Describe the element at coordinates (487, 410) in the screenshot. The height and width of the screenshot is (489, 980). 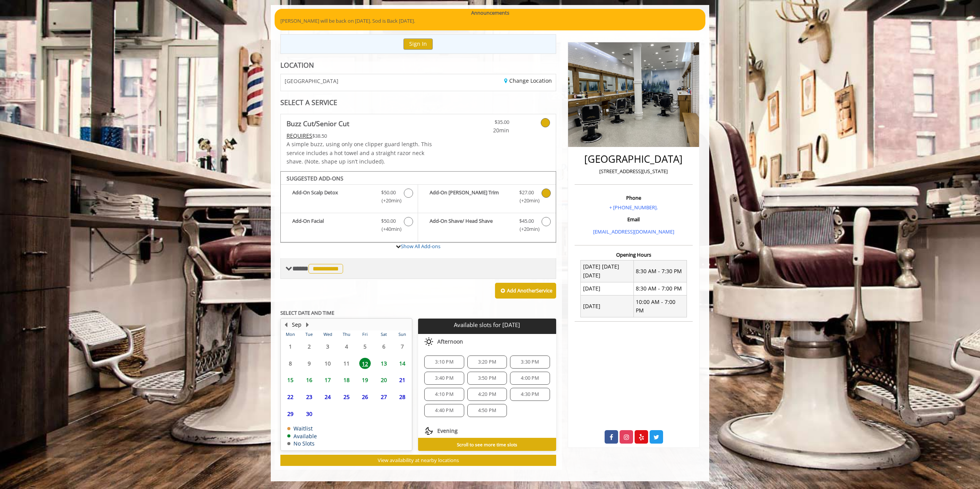
I see `div: 4:50 PM` at that location.